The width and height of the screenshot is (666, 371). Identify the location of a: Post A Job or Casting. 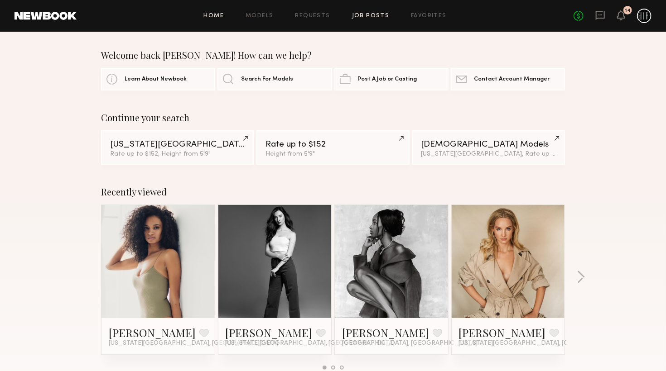
(391, 79).